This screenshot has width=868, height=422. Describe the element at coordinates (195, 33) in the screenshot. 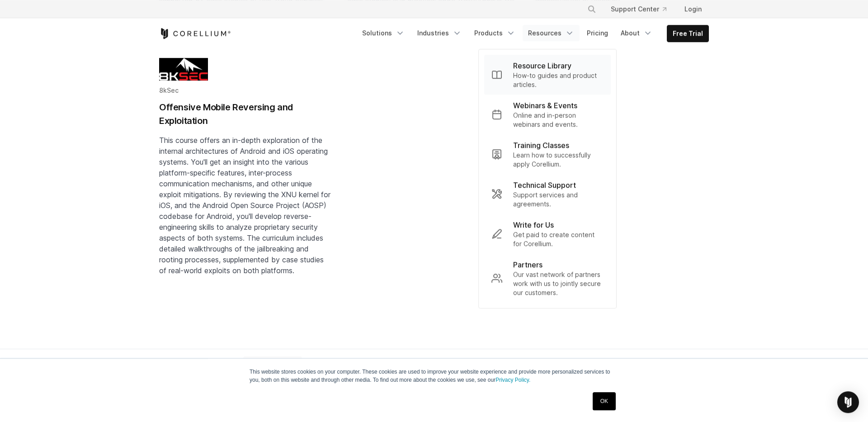

I see `a: Corellium Home` at that location.